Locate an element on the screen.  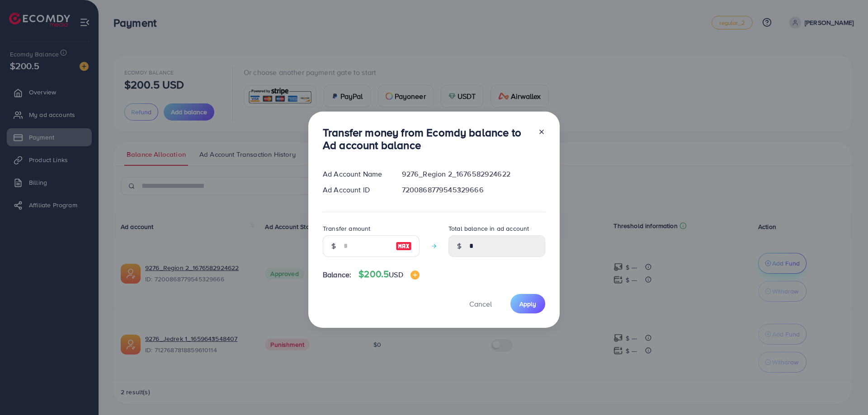
span: Balance: is located at coordinates (337, 274).